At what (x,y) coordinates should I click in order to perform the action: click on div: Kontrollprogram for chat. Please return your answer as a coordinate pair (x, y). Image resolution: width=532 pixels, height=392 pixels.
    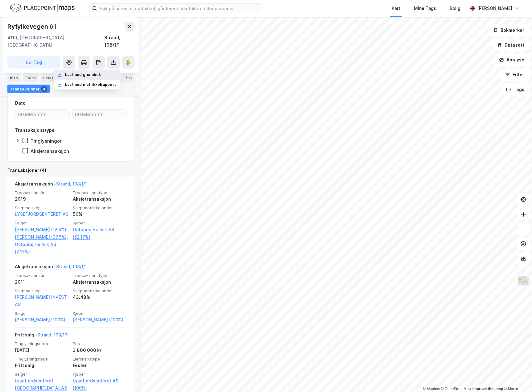
    Looking at the image, I should click on (517, 377).